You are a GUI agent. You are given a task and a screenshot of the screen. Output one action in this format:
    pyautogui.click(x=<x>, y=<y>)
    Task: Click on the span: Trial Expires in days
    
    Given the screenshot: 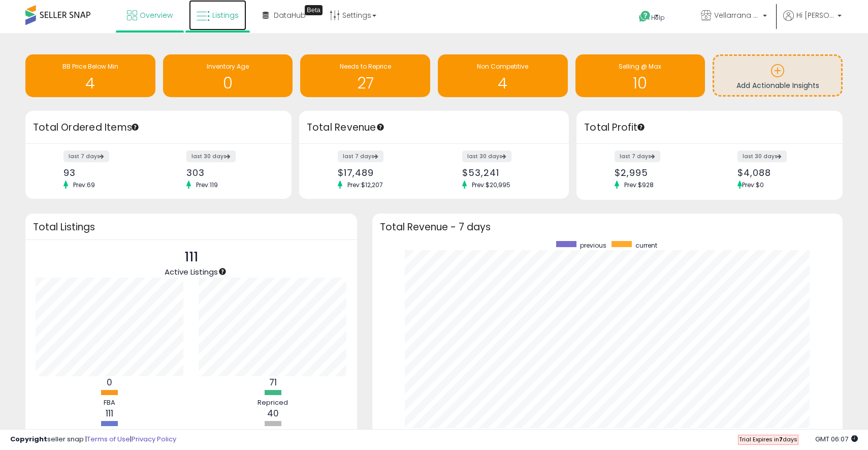 What is the action you would take?
    pyautogui.click(x=768, y=439)
    